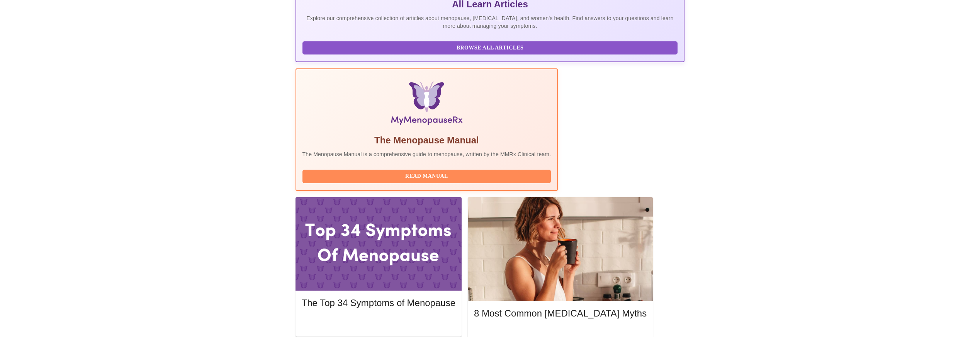 This screenshot has height=337, width=980. I want to click on p: The Menopause Manual is a comprehensive guide to menopause, written by the MMRx Clinical team., so click(427, 154).